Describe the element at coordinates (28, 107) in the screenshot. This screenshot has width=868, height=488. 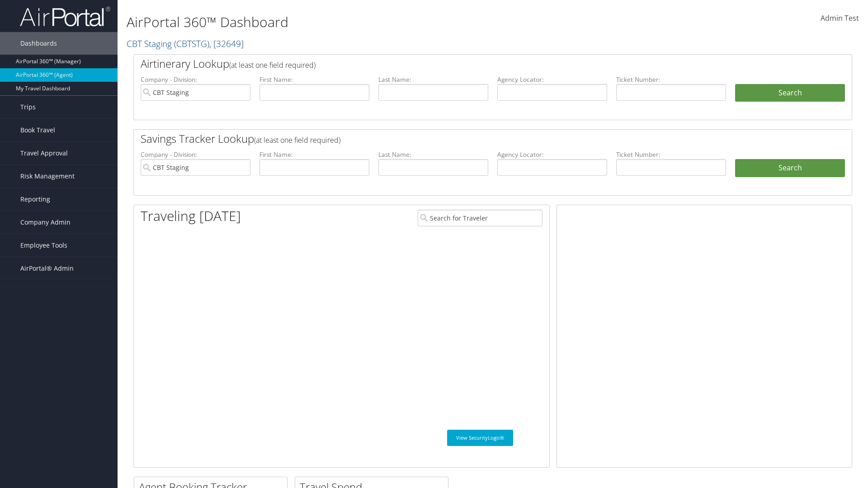
I see `span: Trips` at that location.